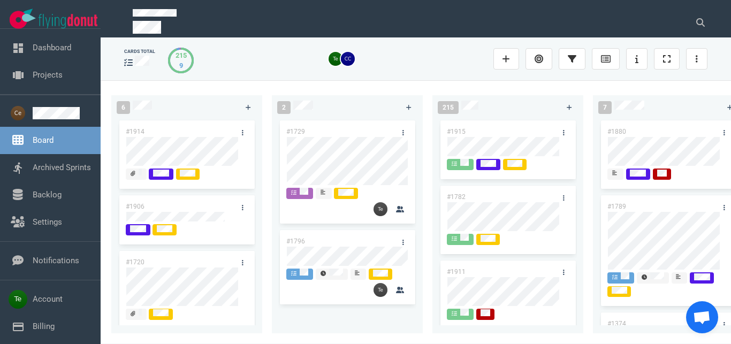 This screenshot has height=344, width=731. What do you see at coordinates (56, 261) in the screenshot?
I see `a: Notifications` at bounding box center [56, 261].